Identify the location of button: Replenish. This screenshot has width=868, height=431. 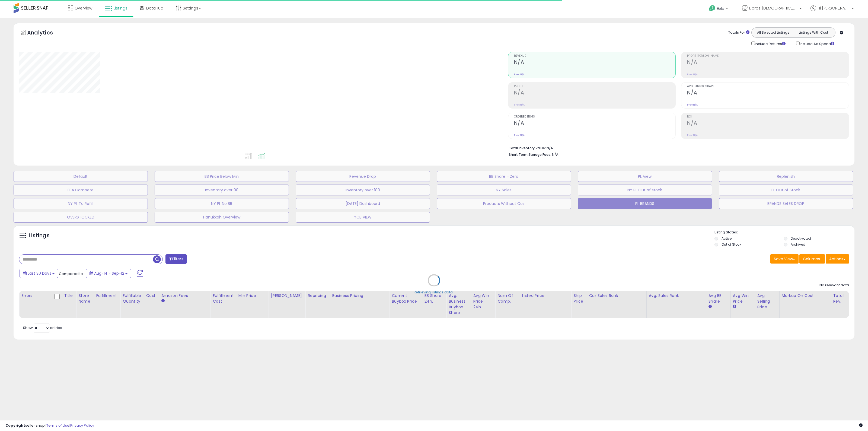
(786, 177).